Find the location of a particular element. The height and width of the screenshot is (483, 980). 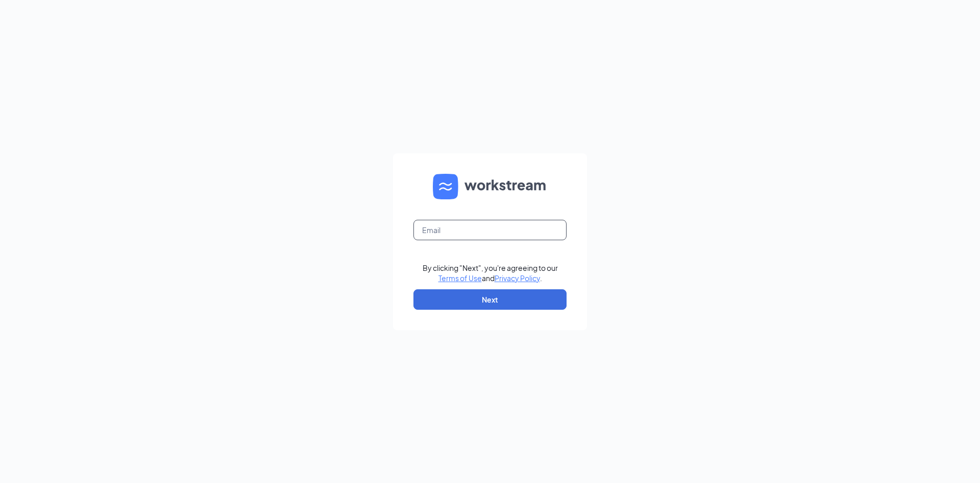

a: Privacy Policy is located at coordinates (517, 278).